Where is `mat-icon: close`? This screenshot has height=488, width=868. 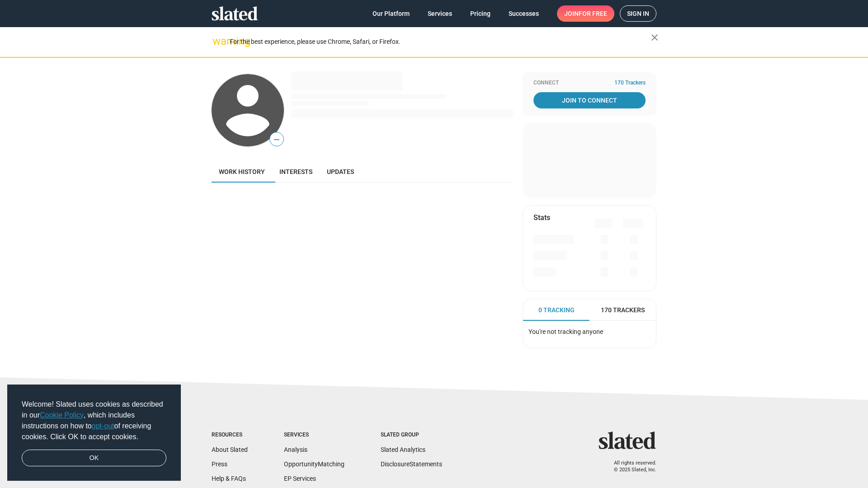
mat-icon: close is located at coordinates (654, 38).